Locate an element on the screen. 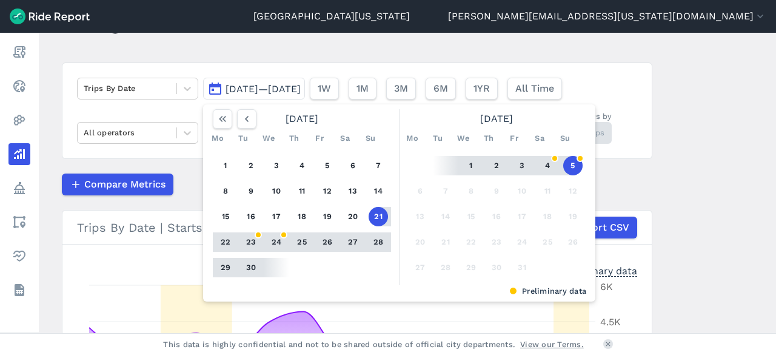 The height and width of the screenshot is (355, 776). button: 31 is located at coordinates (522, 267).